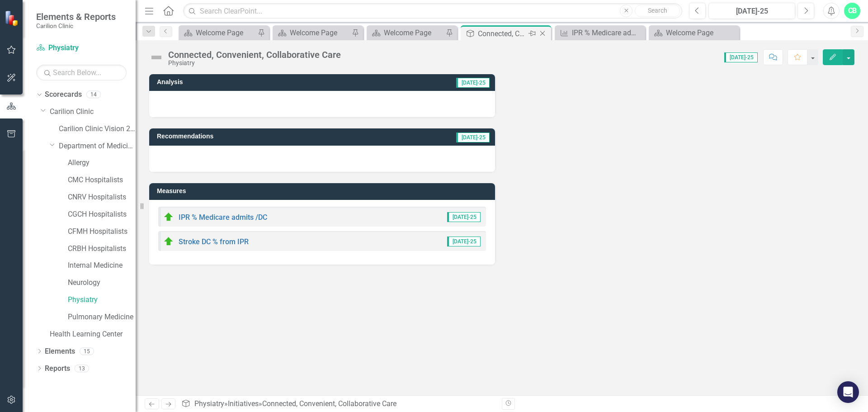 The height and width of the screenshot is (412, 868). I want to click on img: ClearPoint Strategy, so click(12, 18).